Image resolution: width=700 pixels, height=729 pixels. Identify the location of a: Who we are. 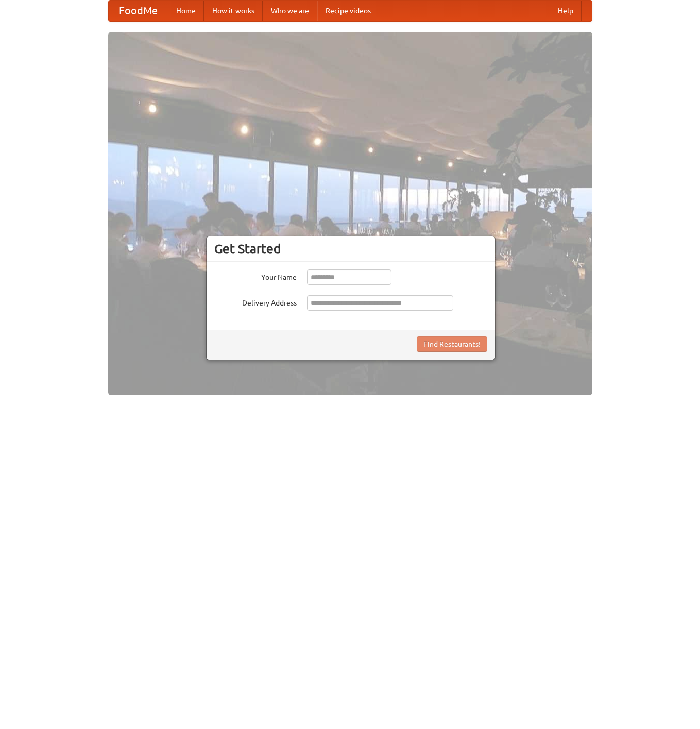
(290, 10).